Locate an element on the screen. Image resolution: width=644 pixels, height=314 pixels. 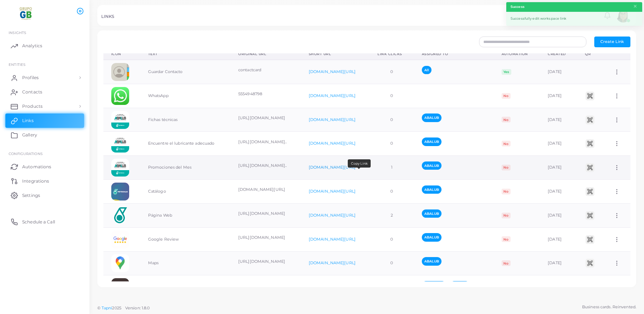
span: All is located at coordinates (427, 70).